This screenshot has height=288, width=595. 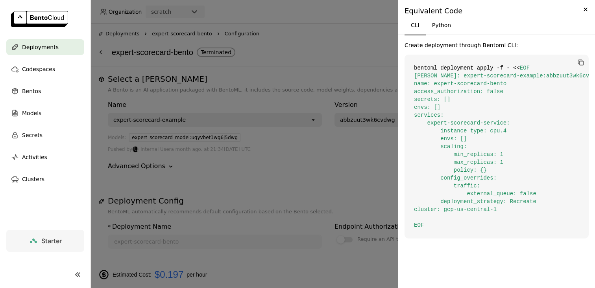 What do you see at coordinates (45, 157) in the screenshot?
I see `a: Activities` at bounding box center [45, 157].